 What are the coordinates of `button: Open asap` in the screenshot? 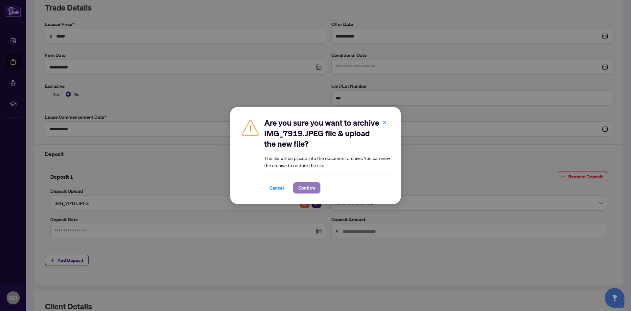 It's located at (615, 298).